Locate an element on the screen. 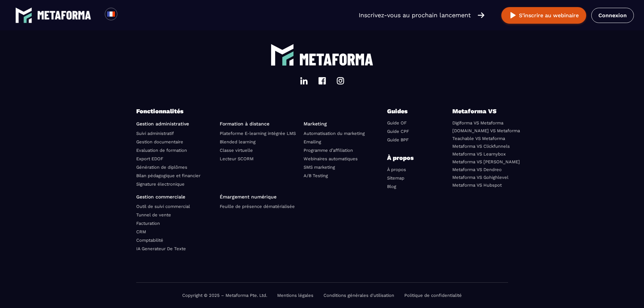 This screenshot has width=644, height=308. a: Bilan pédagogique et financier is located at coordinates (168, 175).